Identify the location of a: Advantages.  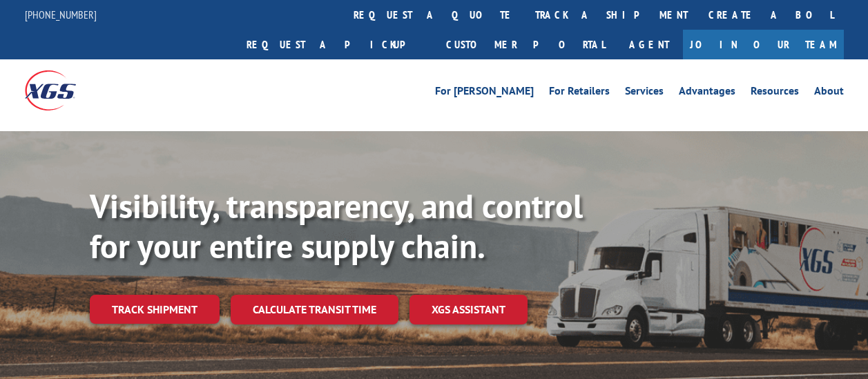
(706, 93).